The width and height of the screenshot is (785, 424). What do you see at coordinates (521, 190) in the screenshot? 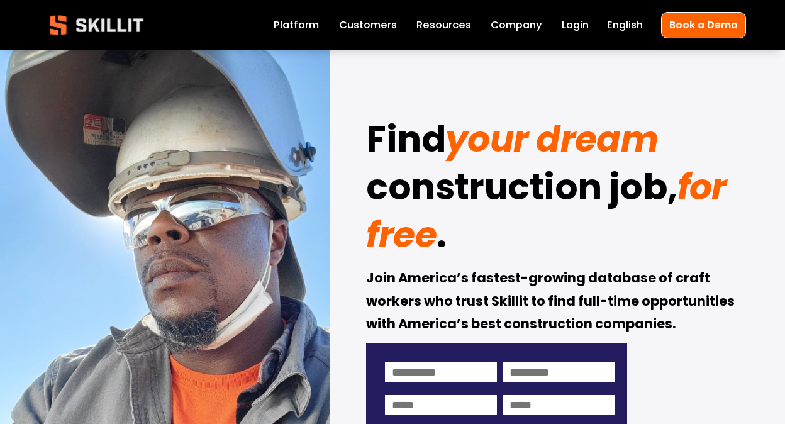
I see `strong: construction job,` at bounding box center [521, 190].